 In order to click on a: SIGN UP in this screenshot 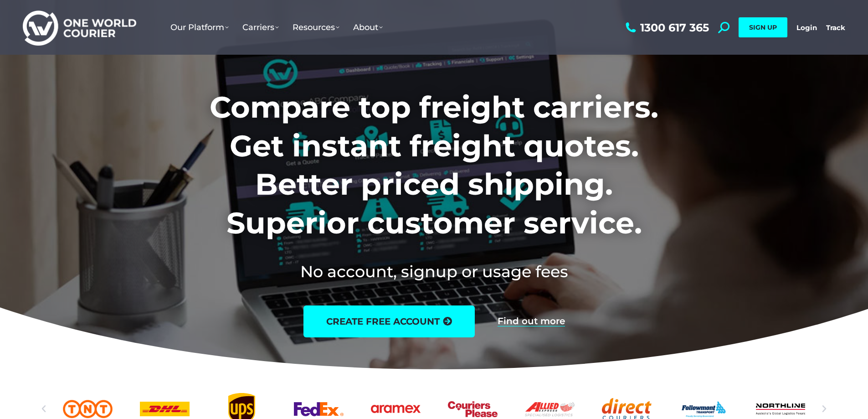, I will do `click(763, 27)`.